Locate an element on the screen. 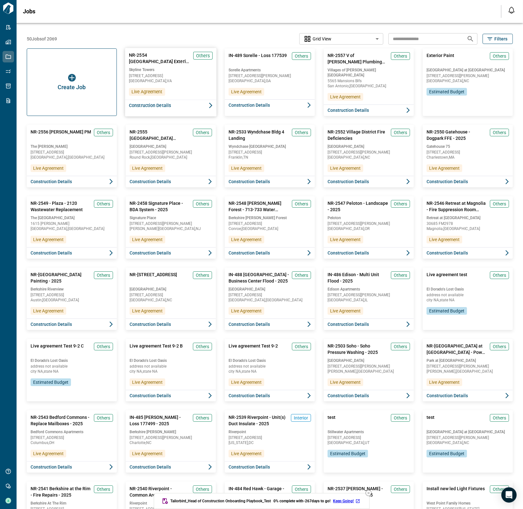  span: Jobs is located at coordinates (29, 11).